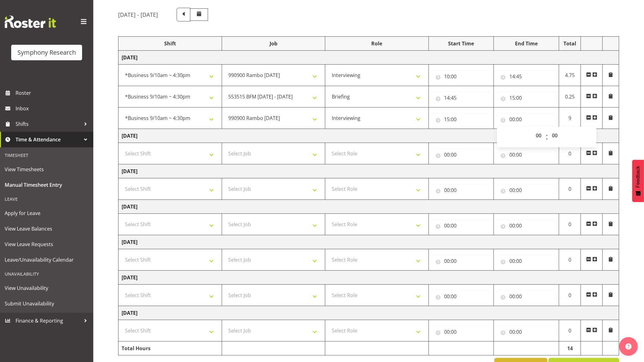 The image size is (644, 362). What do you see at coordinates (570, 118) in the screenshot?
I see `td: 9` at bounding box center [570, 118].